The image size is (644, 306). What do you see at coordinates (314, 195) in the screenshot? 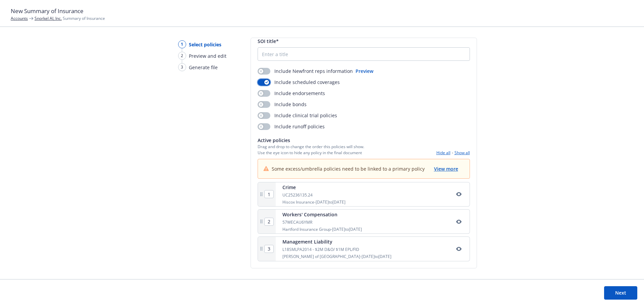
I see `div: UC25236135.24` at bounding box center [314, 195].